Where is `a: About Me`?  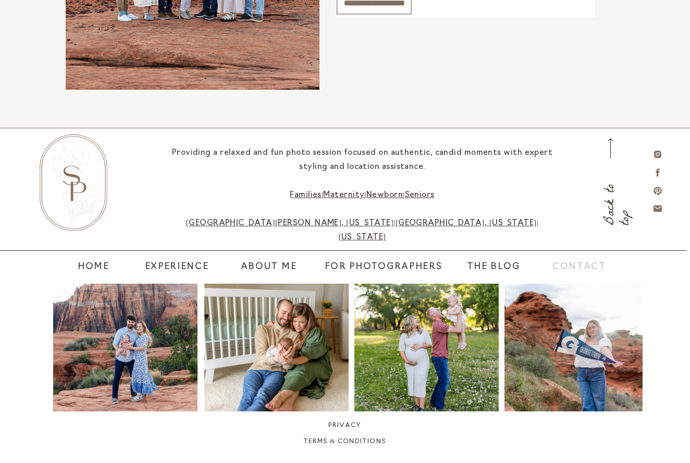
a: About Me is located at coordinates (268, 267).